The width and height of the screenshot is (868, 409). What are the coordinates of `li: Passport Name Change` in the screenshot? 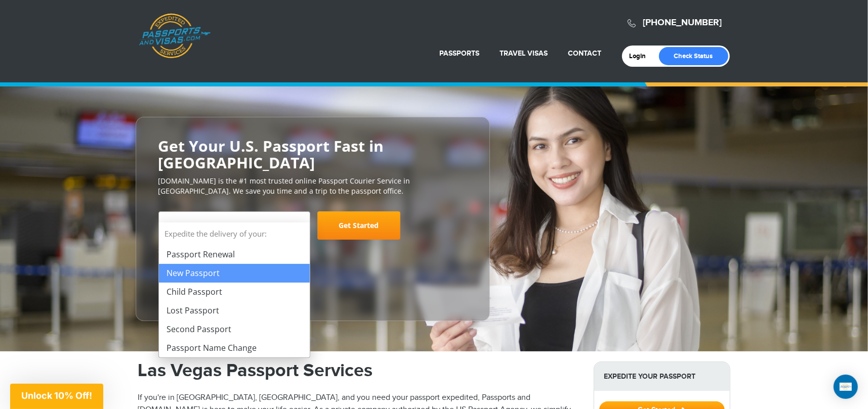 It's located at (234, 348).